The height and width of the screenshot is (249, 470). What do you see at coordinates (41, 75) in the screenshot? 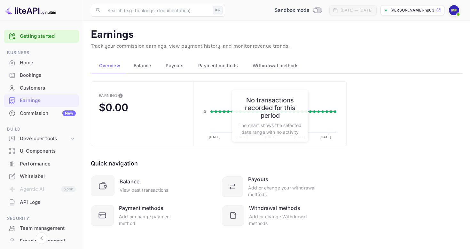
I see `a: Bookings` at bounding box center [41, 75].